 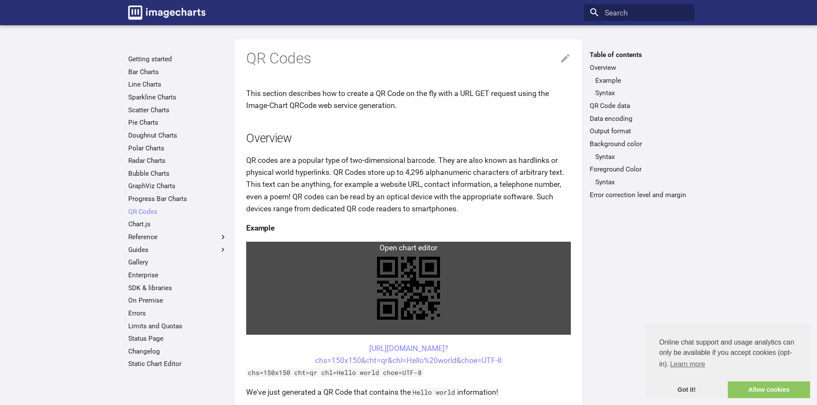 What do you see at coordinates (178, 148) in the screenshot?
I see `a: Polar Charts` at bounding box center [178, 148].